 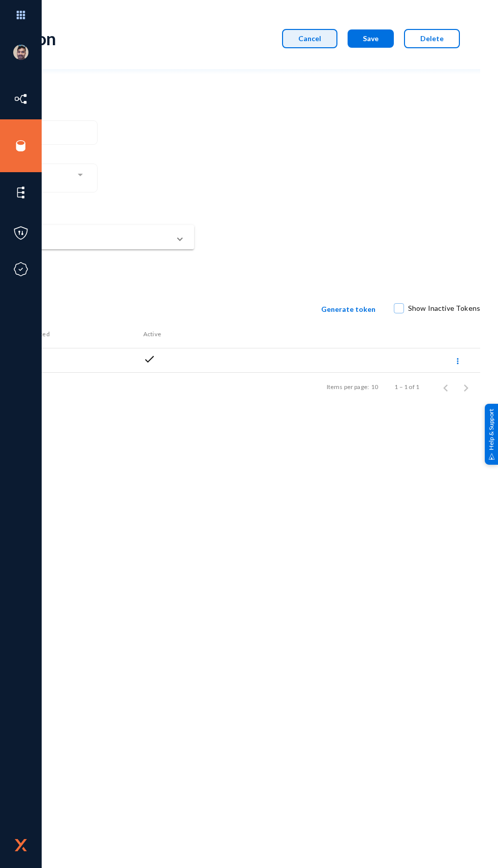 I want to click on button: Save, so click(x=370, y=39).